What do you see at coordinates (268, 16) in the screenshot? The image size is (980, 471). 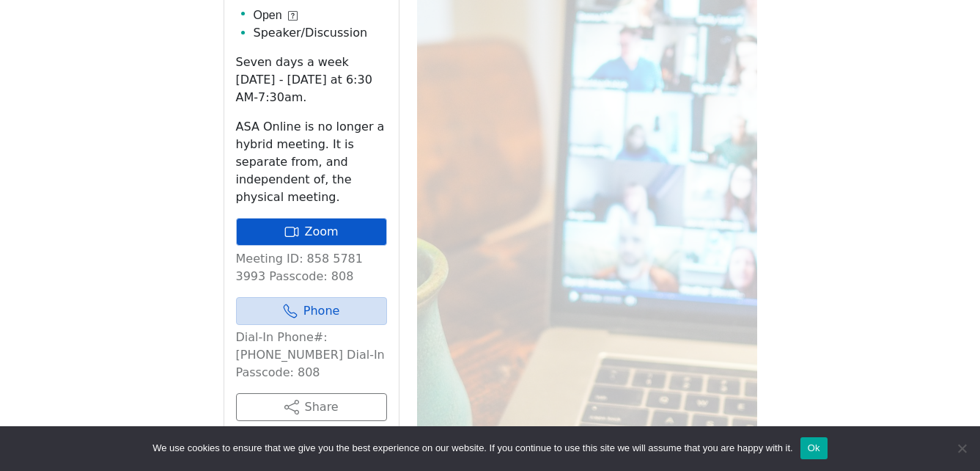 I see `span: Open` at bounding box center [268, 16].